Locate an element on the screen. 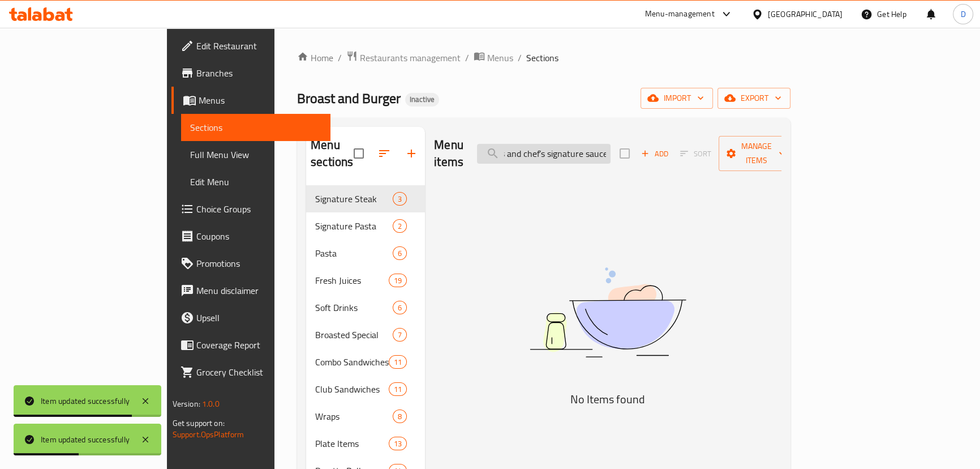 This screenshot has height=469, width=980. div: Pasta6 is located at coordinates (366, 253).